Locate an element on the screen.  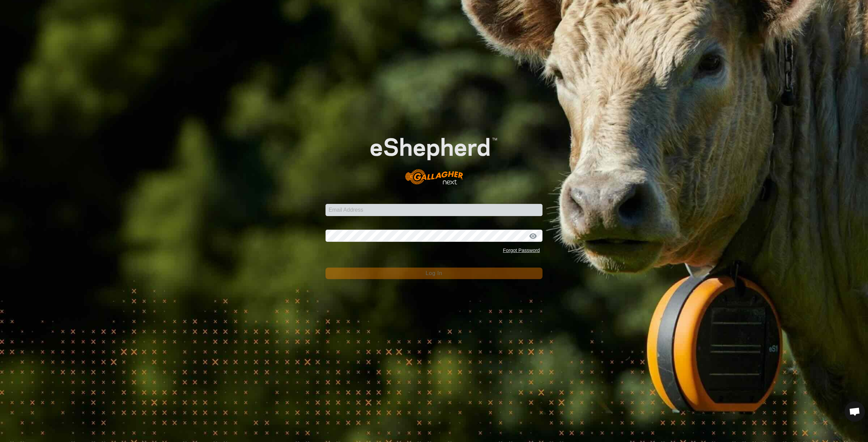
div: Open chat is located at coordinates (855, 412).